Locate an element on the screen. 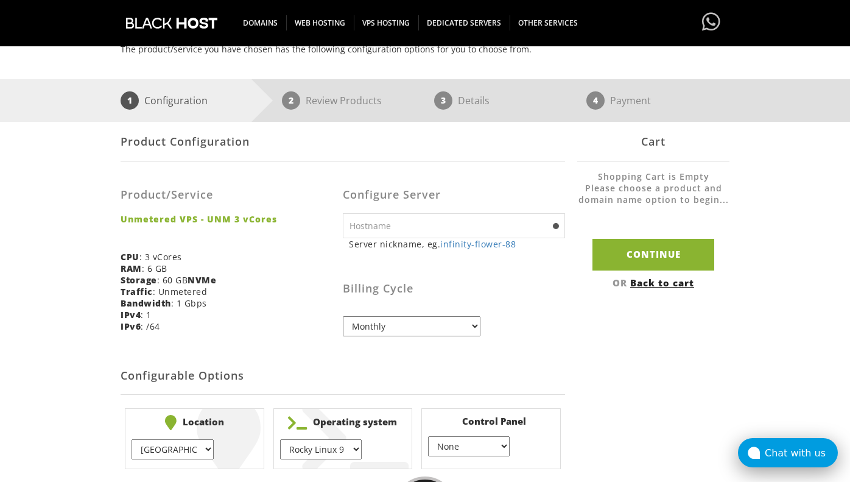 The height and width of the screenshot is (482, 850). span: OTHER SERVICES is located at coordinates (548, 23).